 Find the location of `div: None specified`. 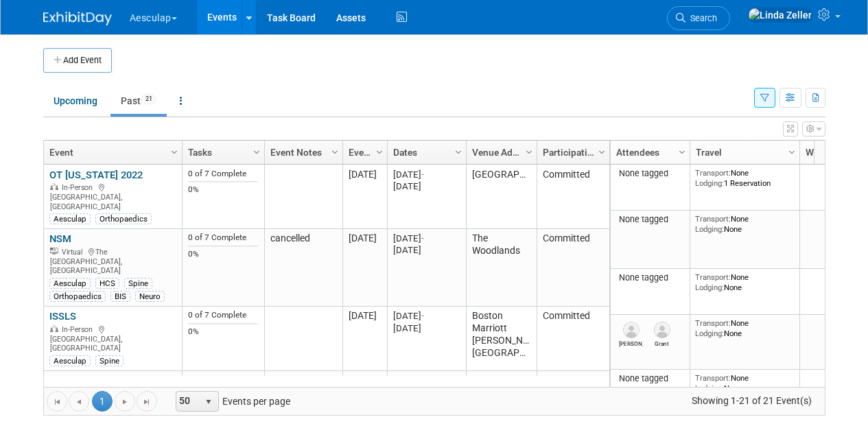

div: None specified is located at coordinates (223, 380).